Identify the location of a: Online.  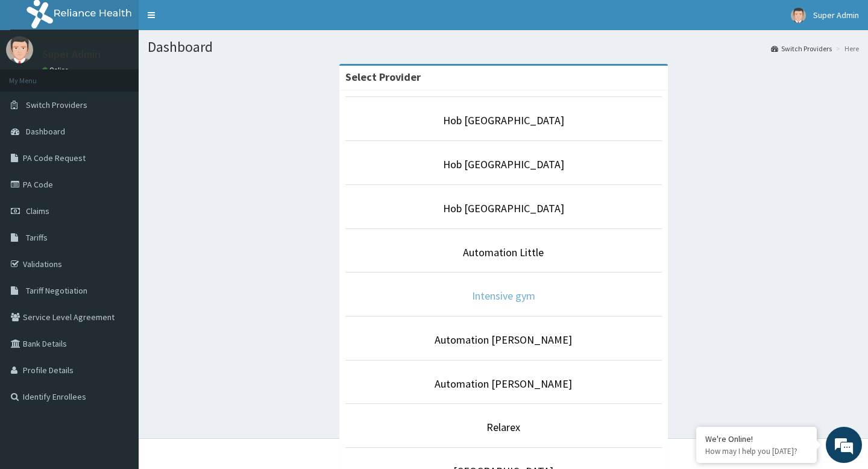
(56, 70).